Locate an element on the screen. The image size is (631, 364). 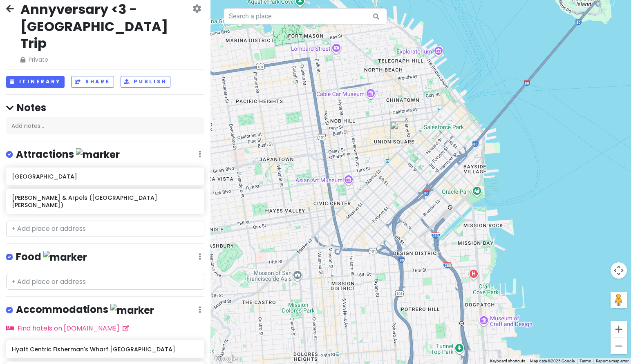
button: Zoom out is located at coordinates (618, 346).